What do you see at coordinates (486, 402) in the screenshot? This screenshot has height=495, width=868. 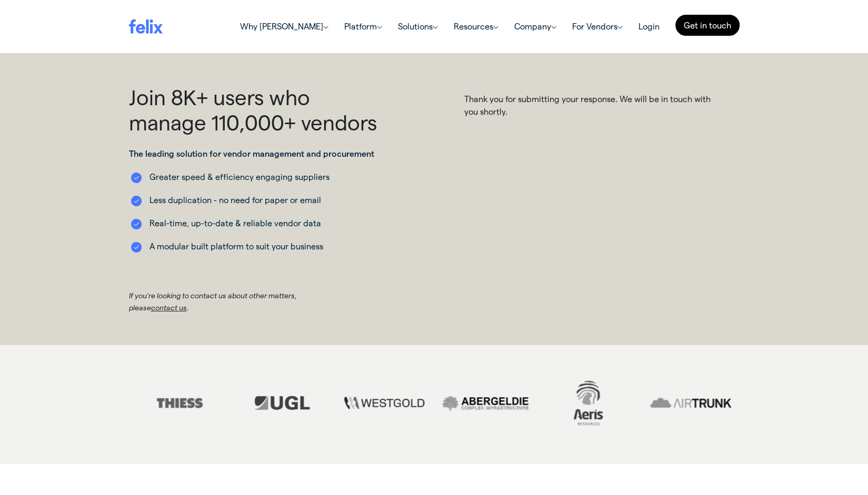 I see `img: Abergeldie B&W` at bounding box center [486, 402].